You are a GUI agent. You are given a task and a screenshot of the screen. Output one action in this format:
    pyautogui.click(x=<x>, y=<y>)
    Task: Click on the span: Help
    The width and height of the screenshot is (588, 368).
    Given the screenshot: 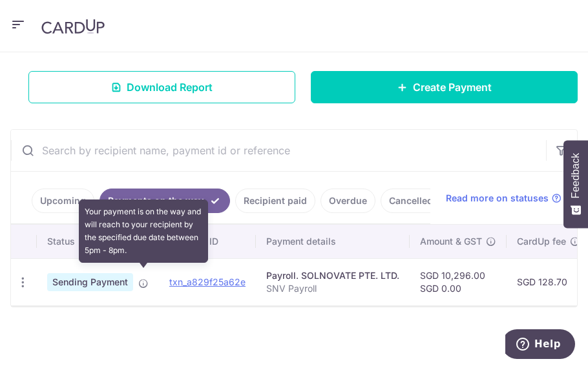 What is the action you would take?
    pyautogui.click(x=42, y=15)
    